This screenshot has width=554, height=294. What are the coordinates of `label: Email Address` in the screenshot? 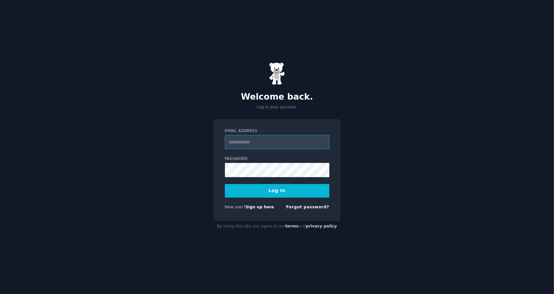 It's located at (277, 131).